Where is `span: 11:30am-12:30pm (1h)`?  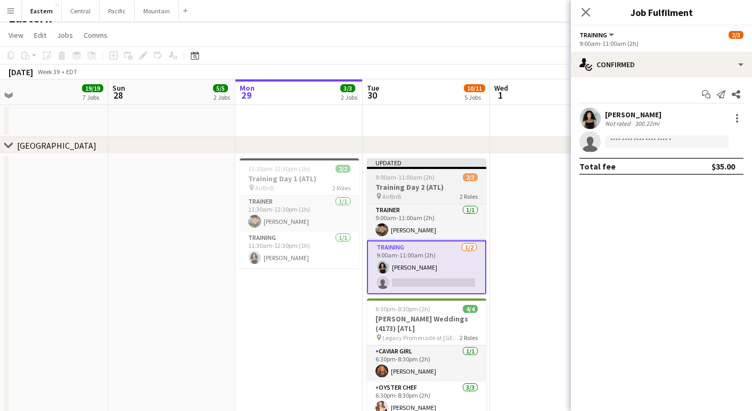
span: 11:30am-12:30pm (1h) is located at coordinates (279, 168).